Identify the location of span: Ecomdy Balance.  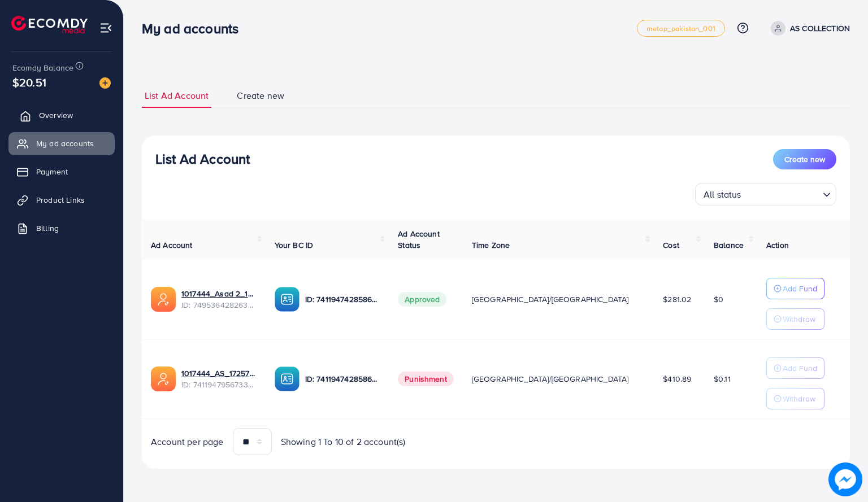
(43, 68).